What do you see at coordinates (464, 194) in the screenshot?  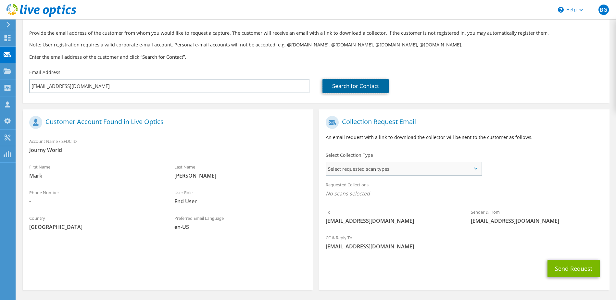 I see `span: No scans selected` at bounding box center [464, 194].